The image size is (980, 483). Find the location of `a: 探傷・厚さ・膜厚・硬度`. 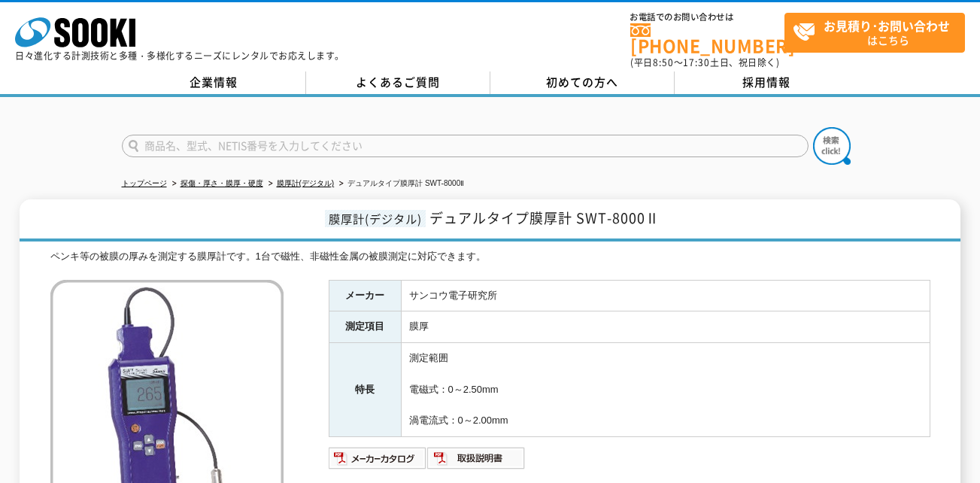

a: 探傷・厚さ・膜厚・硬度 is located at coordinates (222, 183).